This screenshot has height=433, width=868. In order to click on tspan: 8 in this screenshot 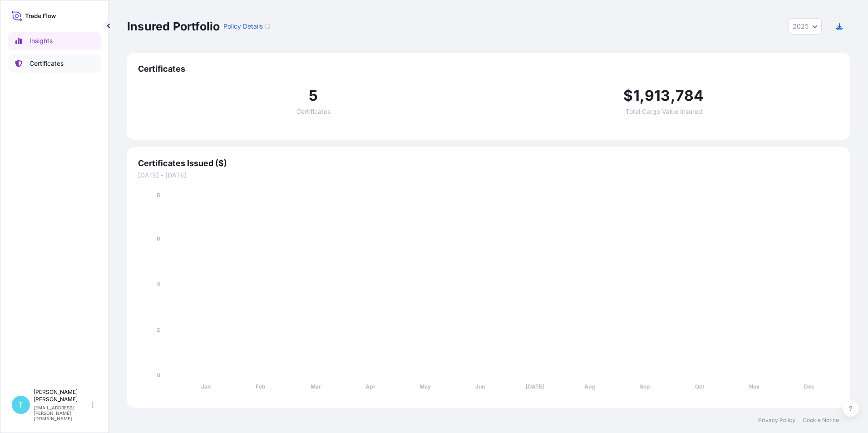, I will do `click(158, 195)`.